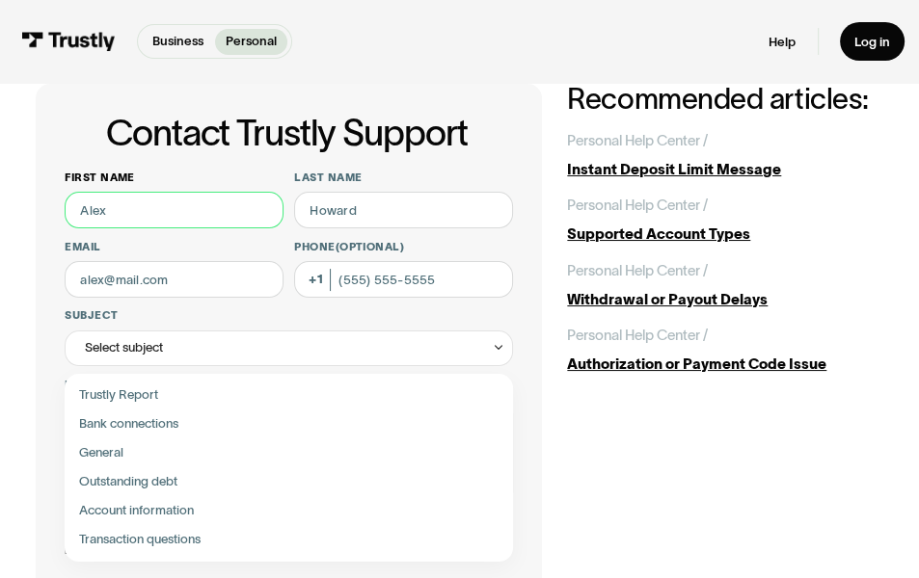 Image resolution: width=919 pixels, height=578 pixels. Describe the element at coordinates (724, 300) in the screenshot. I see `div: Withdrawal or Payout Delays` at that location.